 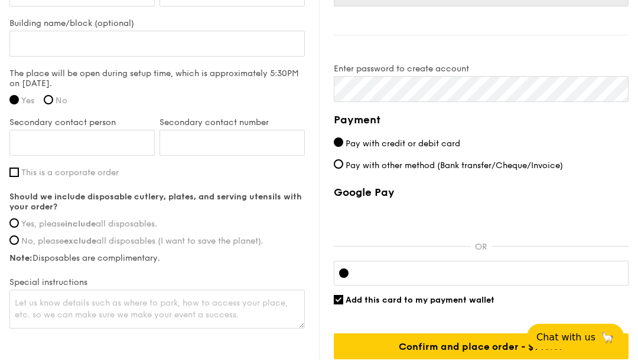 What do you see at coordinates (420, 301) in the screenshot?
I see `span: Add this card to my payment wallet` at bounding box center [420, 301].